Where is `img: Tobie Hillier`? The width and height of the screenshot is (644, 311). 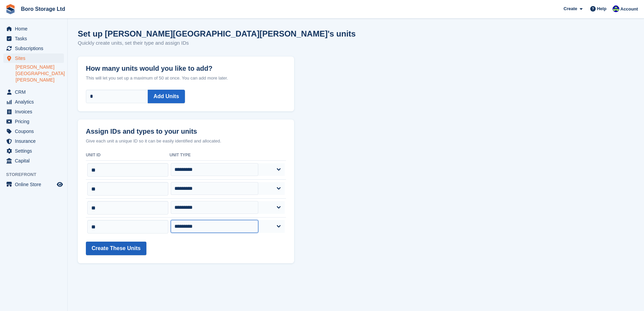 img: Tobie Hillier is located at coordinates (616, 9).